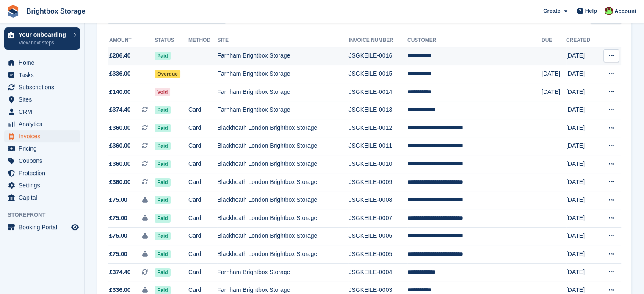 This screenshot has width=644, height=294. Describe the element at coordinates (42, 39) in the screenshot. I see `a: Your onboarding View next steps` at that location.